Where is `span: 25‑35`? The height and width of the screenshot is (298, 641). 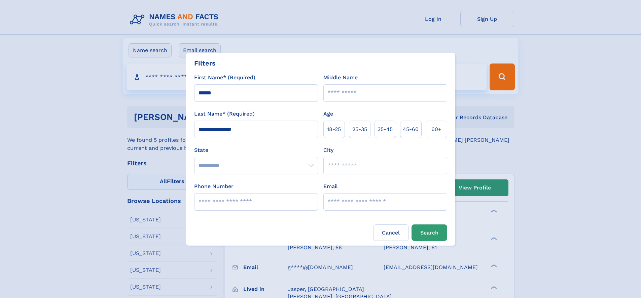 span: 25‑35 is located at coordinates (360, 130).